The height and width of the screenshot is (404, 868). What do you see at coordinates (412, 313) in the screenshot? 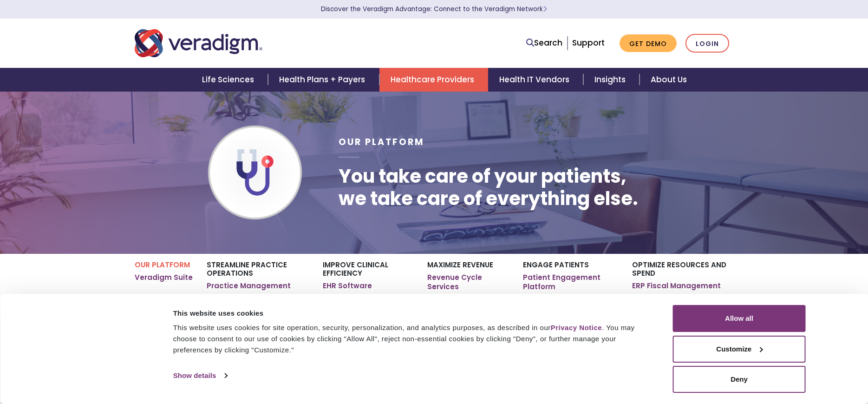
I see `div: This website uses cookies` at bounding box center [412, 313].